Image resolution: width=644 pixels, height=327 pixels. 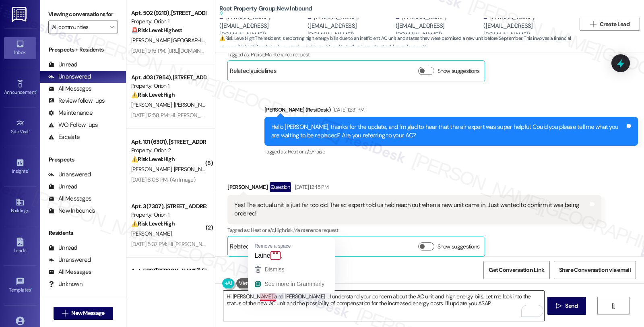 I want to click on span: Praise, so click(x=318, y=151).